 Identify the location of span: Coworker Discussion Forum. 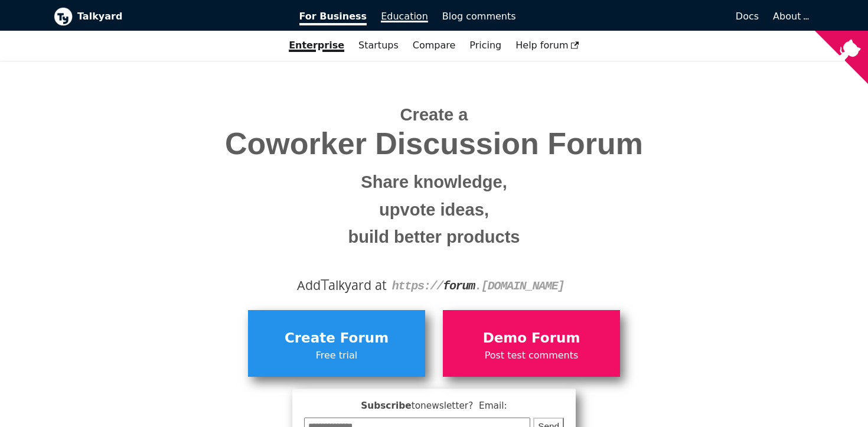
(434, 144).